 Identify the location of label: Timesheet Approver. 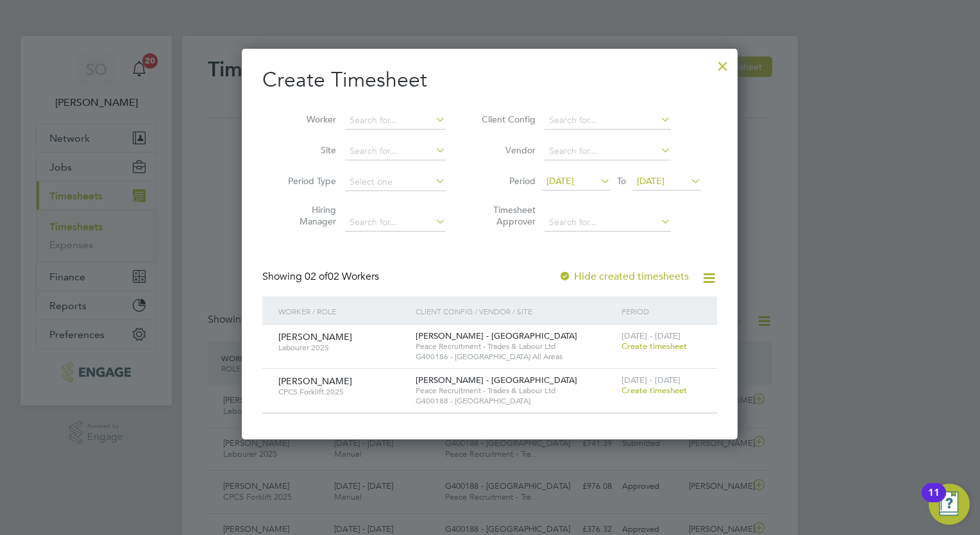
(506, 215).